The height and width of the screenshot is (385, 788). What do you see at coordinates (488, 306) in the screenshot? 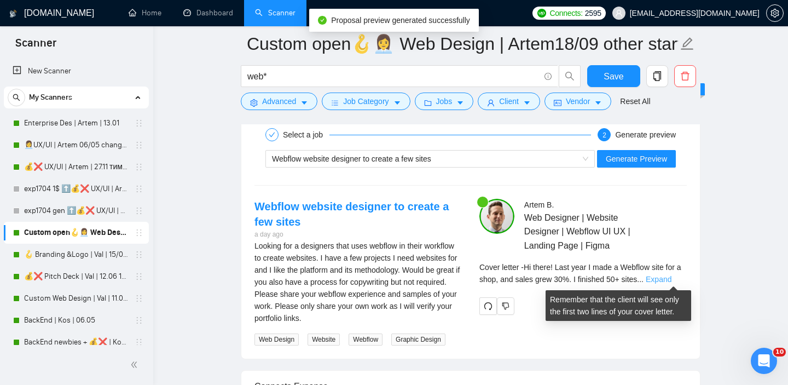
I see `span: redo` at bounding box center [488, 306].